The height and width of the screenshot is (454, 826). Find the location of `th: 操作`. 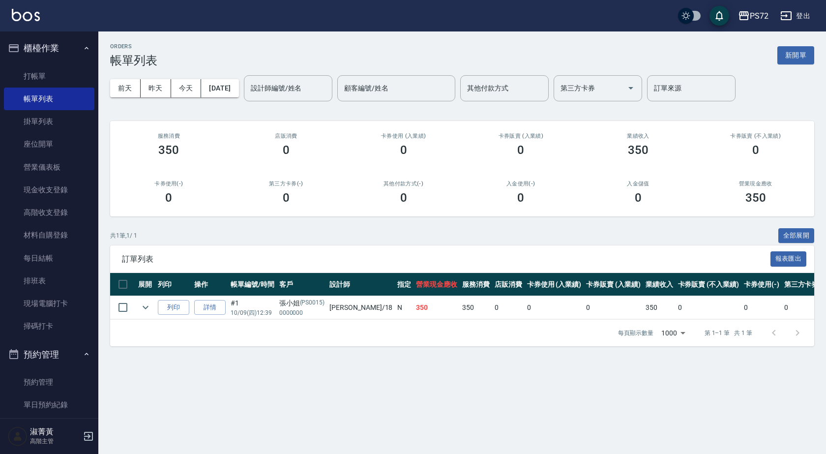

th: 操作 is located at coordinates (210, 284).